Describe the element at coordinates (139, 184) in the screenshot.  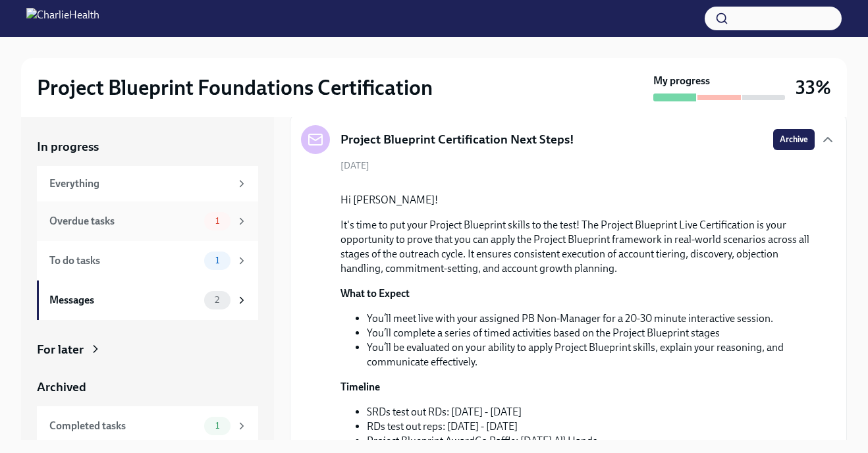
I see `div: Everything` at that location.